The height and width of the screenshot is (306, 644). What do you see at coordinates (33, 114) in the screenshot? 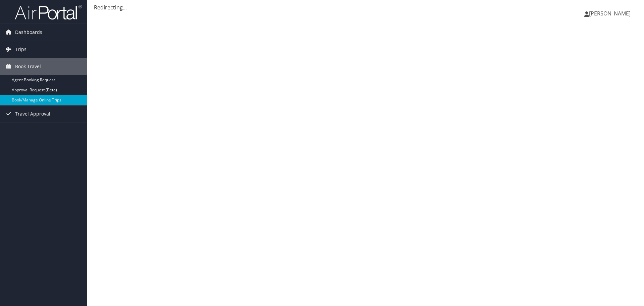
I see `span: Travel Approval` at bounding box center [33, 114].